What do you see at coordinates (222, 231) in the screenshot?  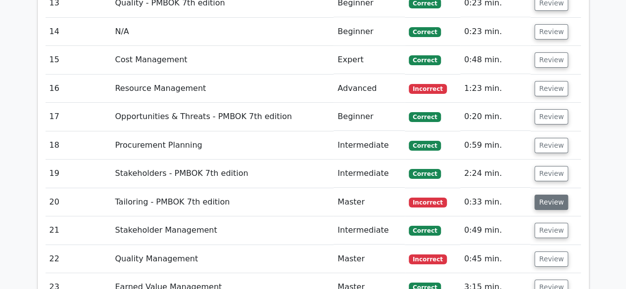 I see `td: Stakeholder Management` at bounding box center [222, 231].